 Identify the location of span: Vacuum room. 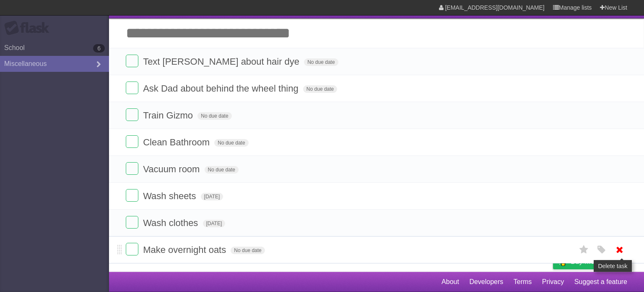
(172, 169).